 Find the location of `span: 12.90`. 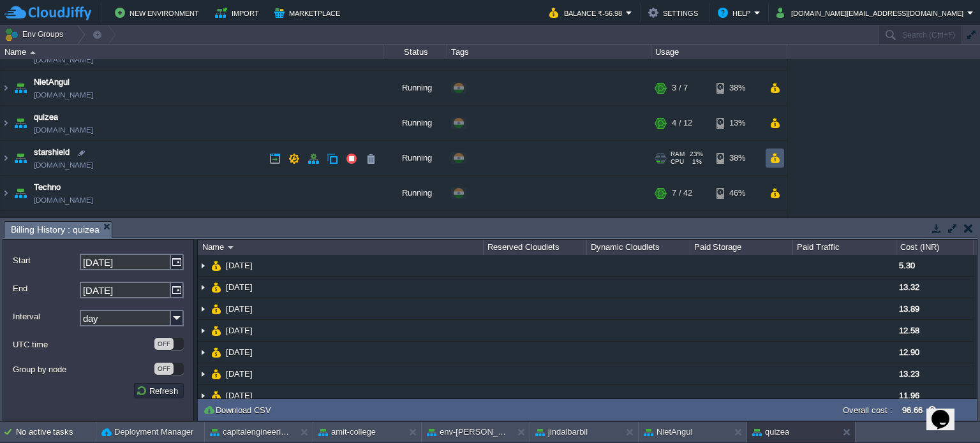

span: 12.90 is located at coordinates (909, 352).